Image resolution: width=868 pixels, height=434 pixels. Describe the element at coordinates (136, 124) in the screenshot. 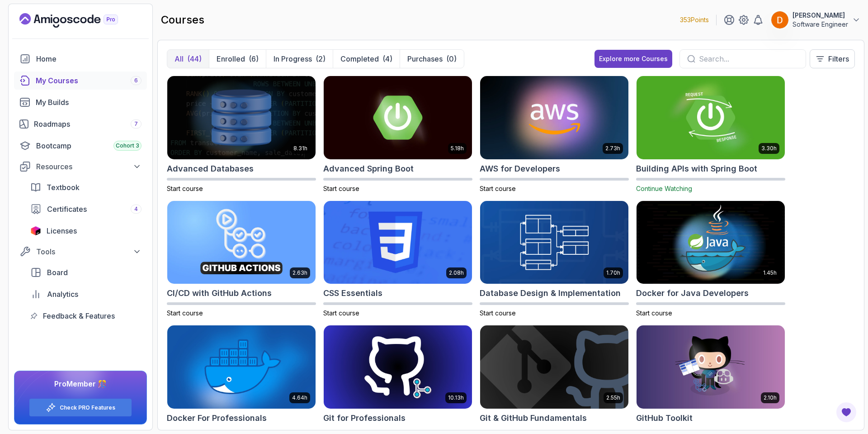

I see `span: 7` at that location.